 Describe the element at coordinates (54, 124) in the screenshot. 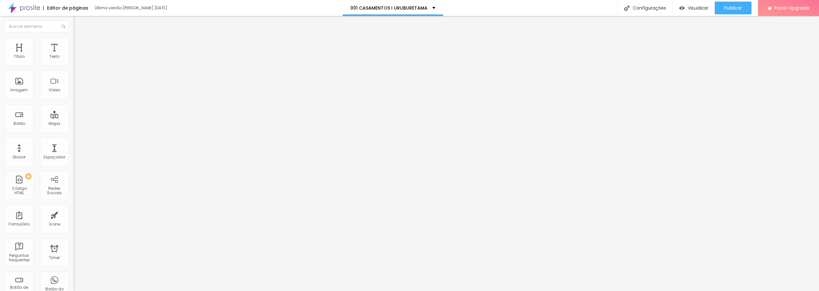

I see `div: Mapa` at that location.